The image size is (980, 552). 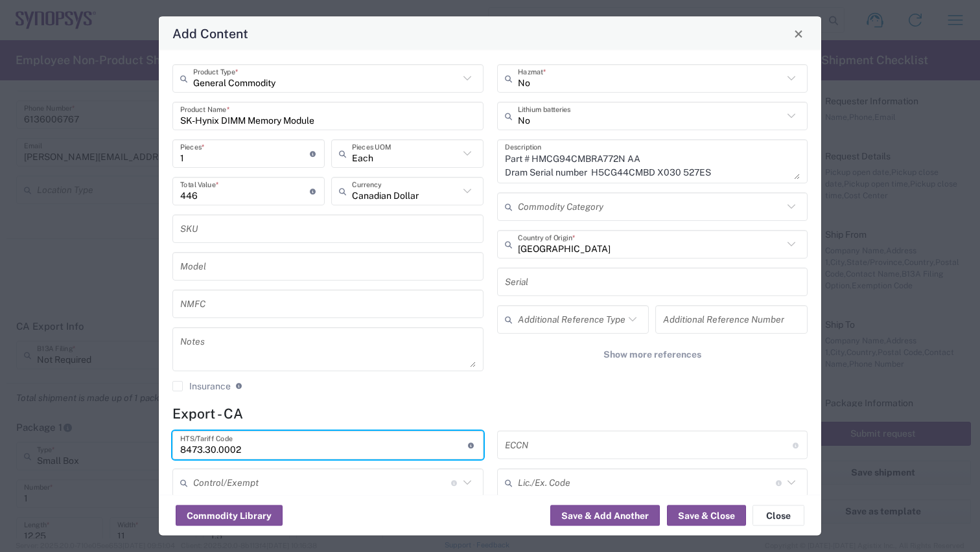 I want to click on h4: Export - CA, so click(x=490, y=413).